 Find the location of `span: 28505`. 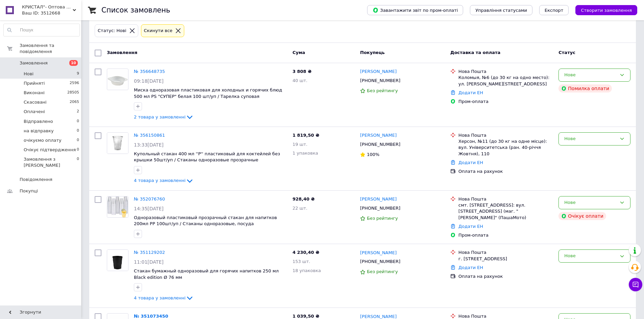

span: 28505 is located at coordinates (73, 93).